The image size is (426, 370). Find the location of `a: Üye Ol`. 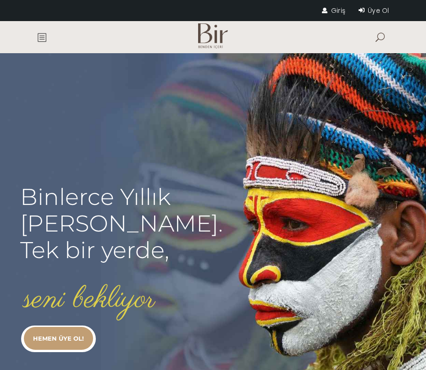

a: Üye Ol is located at coordinates (374, 11).